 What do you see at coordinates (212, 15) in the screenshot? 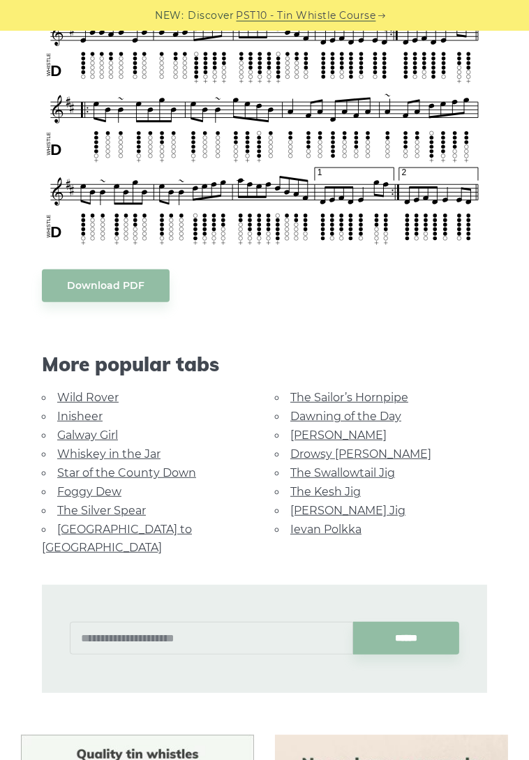
I see `span: Discover` at bounding box center [212, 15].